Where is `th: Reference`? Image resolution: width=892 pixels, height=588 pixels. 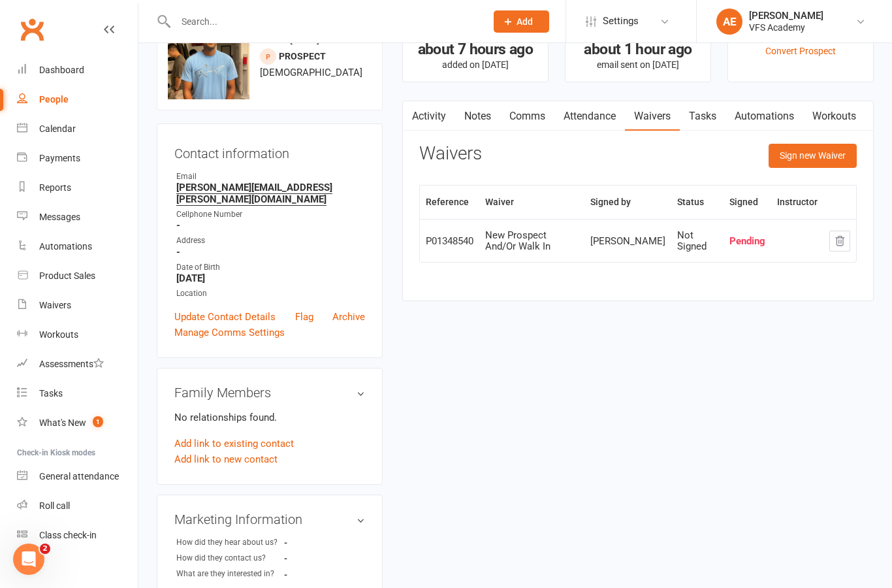 th: Reference is located at coordinates (449, 201).